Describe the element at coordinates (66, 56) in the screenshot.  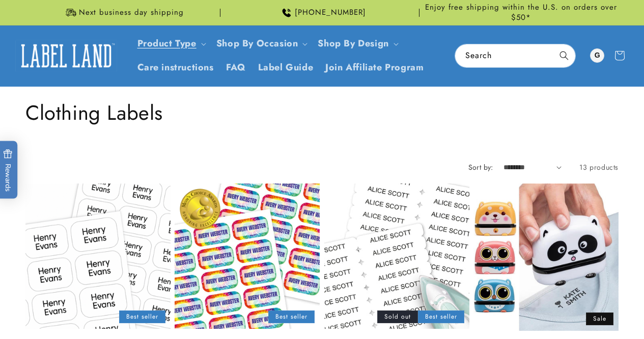
I see `a: Label Land` at that location.